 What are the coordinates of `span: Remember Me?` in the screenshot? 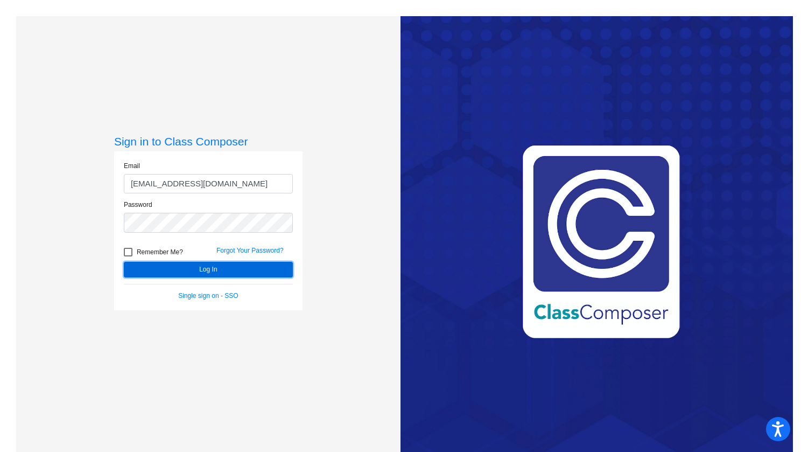 It's located at (160, 252).